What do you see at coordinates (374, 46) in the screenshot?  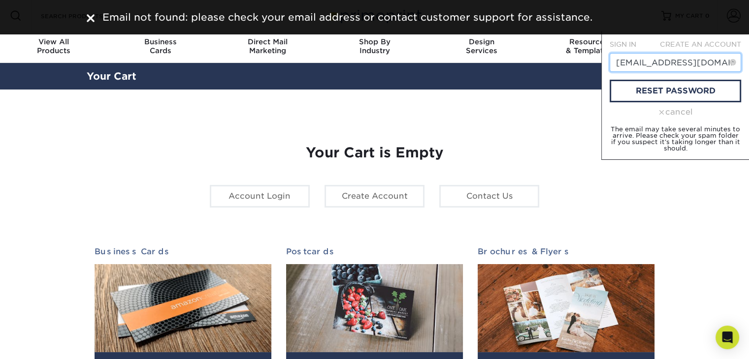 I see `div: Industry` at bounding box center [374, 46].